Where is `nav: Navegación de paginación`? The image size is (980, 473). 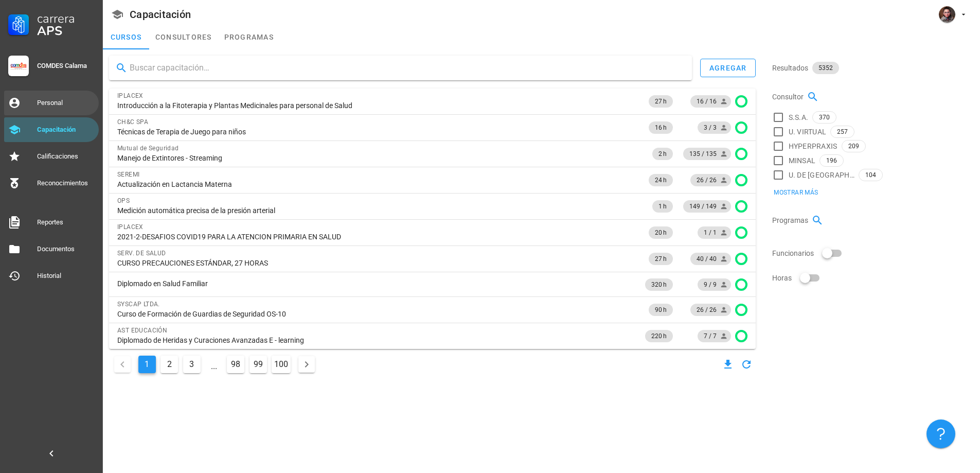 nav: Navegación de paginación is located at coordinates (214, 365).